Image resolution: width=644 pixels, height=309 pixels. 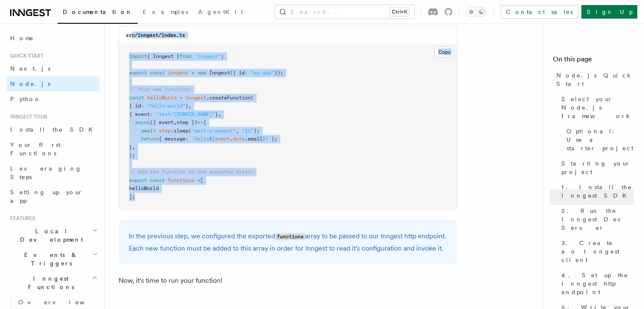 What do you see at coordinates (600, 140) in the screenshot?
I see `span: Optional: Use a starter project` at bounding box center [600, 140].